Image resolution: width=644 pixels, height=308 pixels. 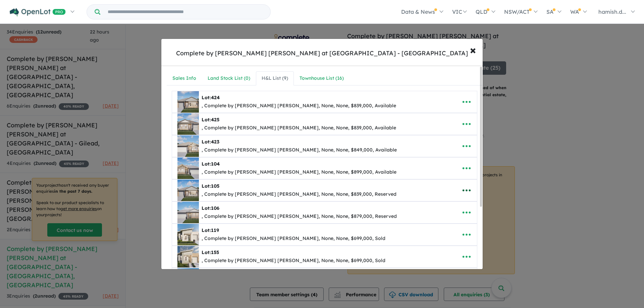 What do you see at coordinates (188, 279) in the screenshot?
I see `img: Complete%20by%20McDonald%20Jones%20Homes%20at%20Huntlee%20-%20North%20Rothbury%20-%20Lot%20120___...` at bounding box center [188, 279].